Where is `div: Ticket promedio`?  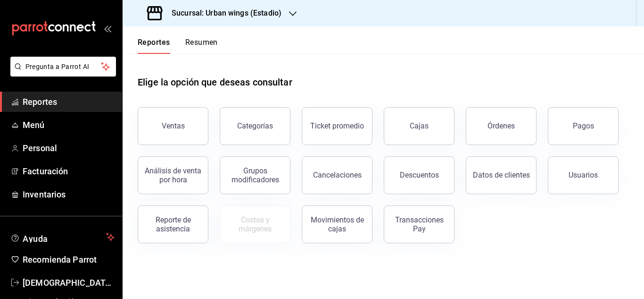
div: Ticket promedio is located at coordinates (337, 126).